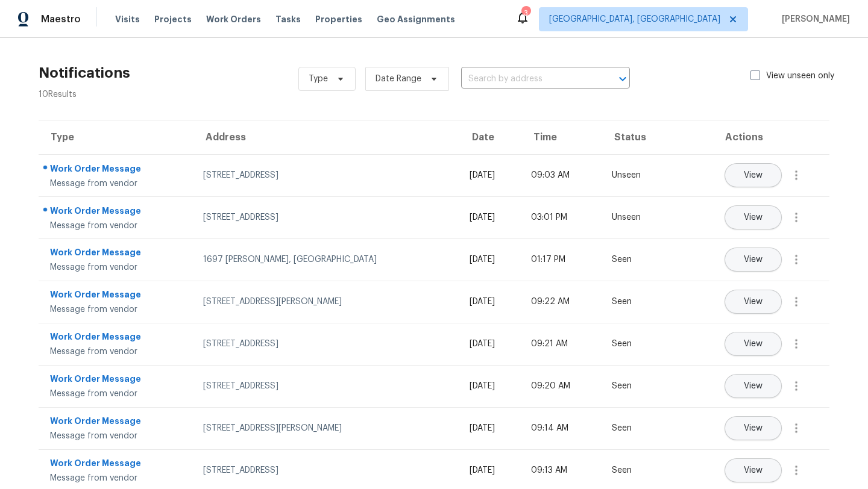 The image size is (868, 489). What do you see at coordinates (526, 13) in the screenshot?
I see `div: 3` at bounding box center [526, 13].